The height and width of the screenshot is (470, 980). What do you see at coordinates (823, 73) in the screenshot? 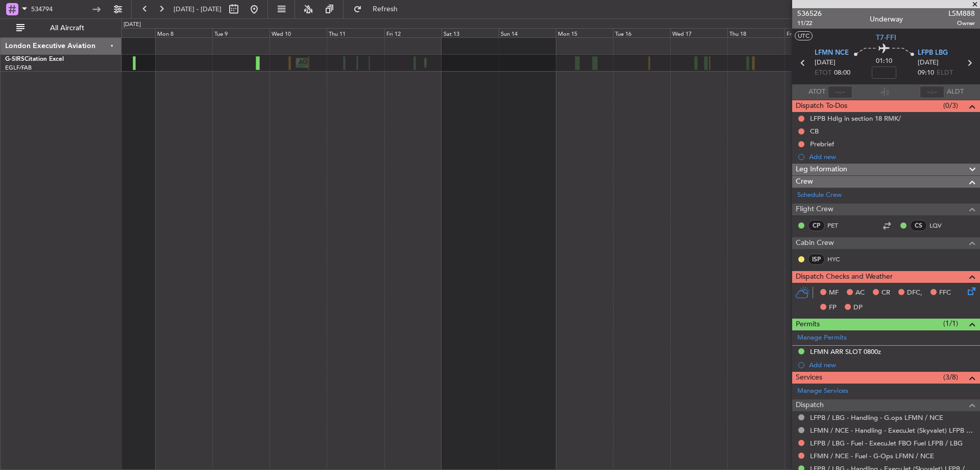
I see `span: ETOT` at bounding box center [823, 73].